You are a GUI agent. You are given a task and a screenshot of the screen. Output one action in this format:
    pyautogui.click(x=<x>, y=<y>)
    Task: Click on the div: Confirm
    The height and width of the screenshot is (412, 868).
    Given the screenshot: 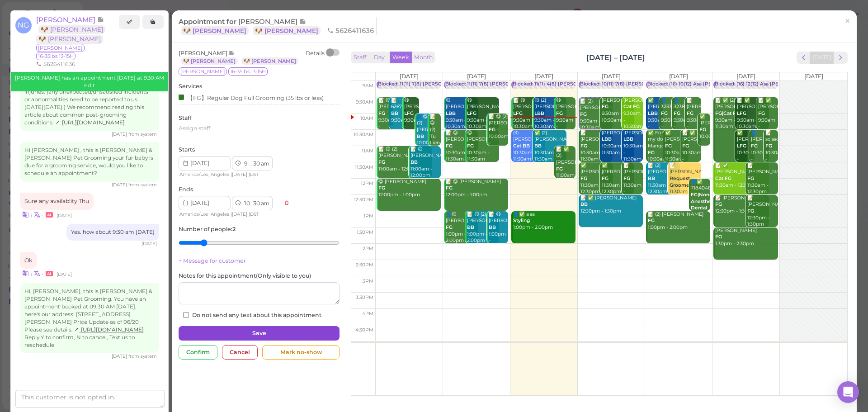 What is the action you would take?
    pyautogui.click(x=198, y=352)
    